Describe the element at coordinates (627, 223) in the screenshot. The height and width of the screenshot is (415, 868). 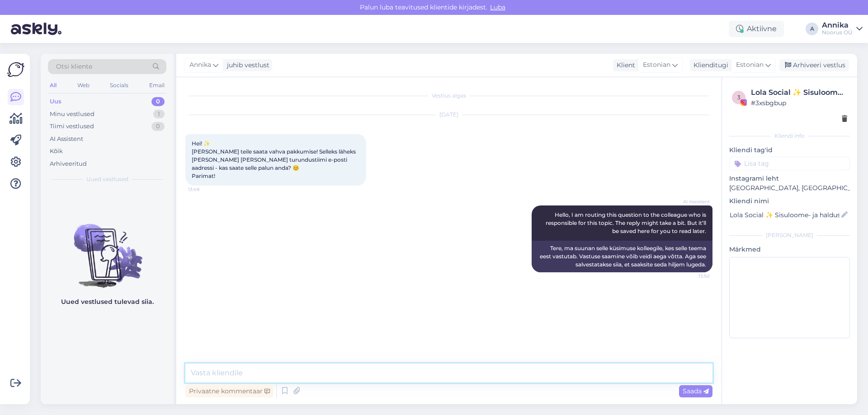
I see `span: Hello, I am routing this question to the colleague who is responsible for this topic. The reply m...` at that location.